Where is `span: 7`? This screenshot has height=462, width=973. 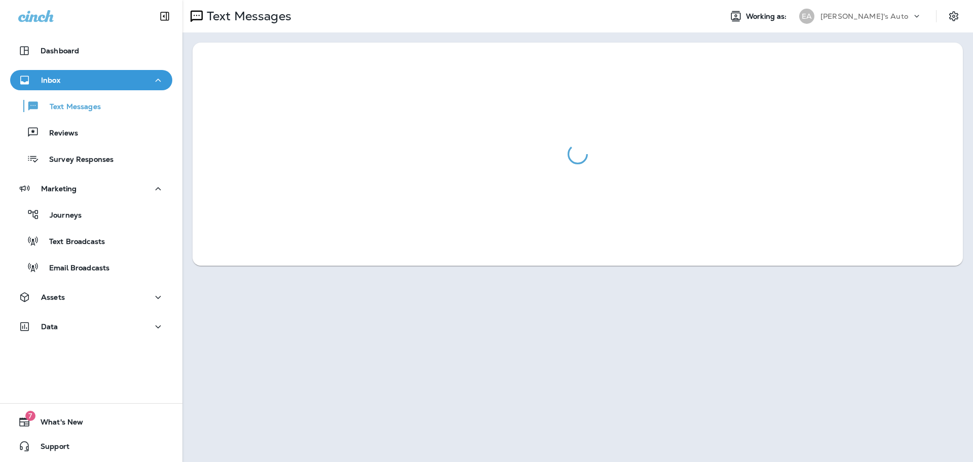
span: 7 is located at coordinates (30, 416).